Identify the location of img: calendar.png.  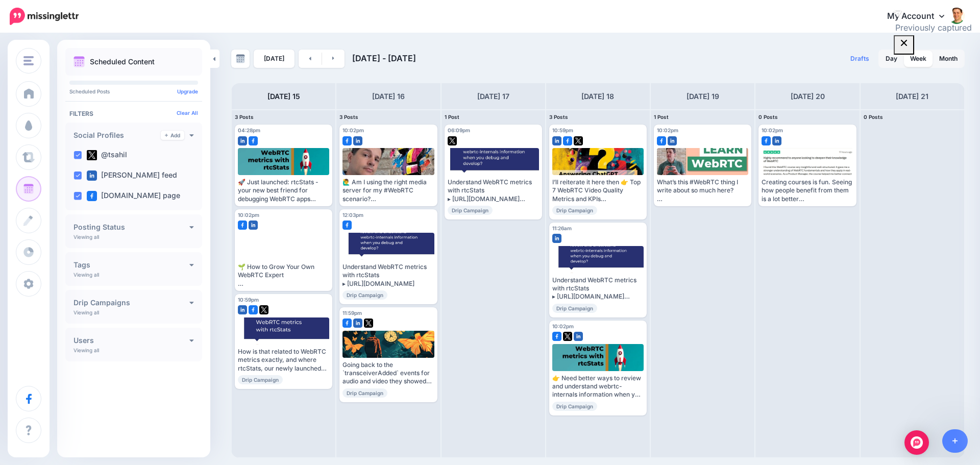
(79, 62).